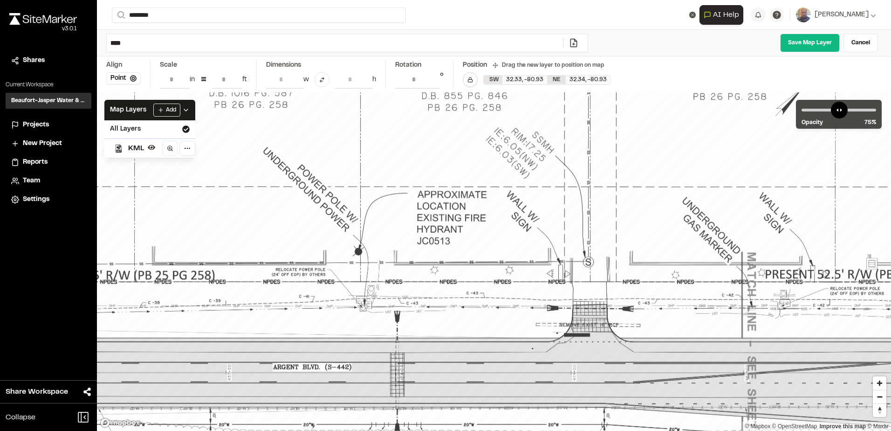 The height and width of the screenshot is (431, 891). What do you see at coordinates (42, 144) in the screenshot?
I see `span: New Project` at bounding box center [42, 144].